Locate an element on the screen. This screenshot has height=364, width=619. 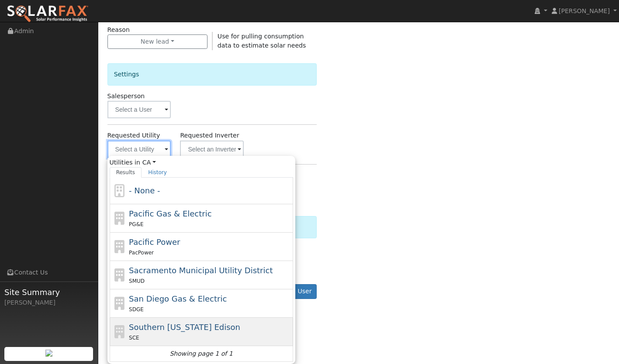
label: Reason is located at coordinates (118, 30).